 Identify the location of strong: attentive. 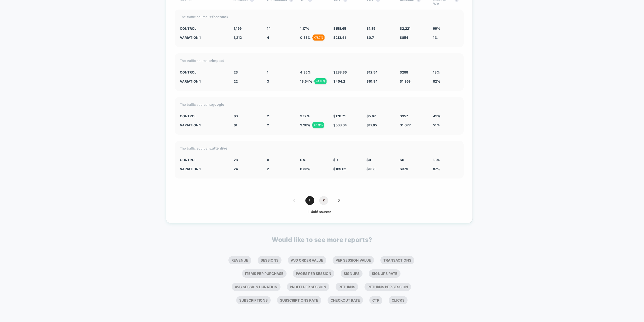
(220, 148).